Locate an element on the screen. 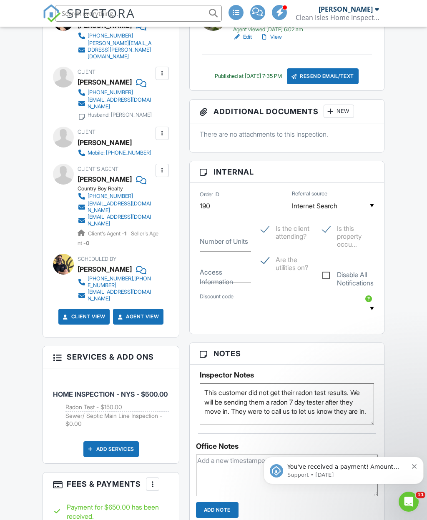 This screenshot has width=427, height=520. div: Country Boy Realty is located at coordinates (118, 189).